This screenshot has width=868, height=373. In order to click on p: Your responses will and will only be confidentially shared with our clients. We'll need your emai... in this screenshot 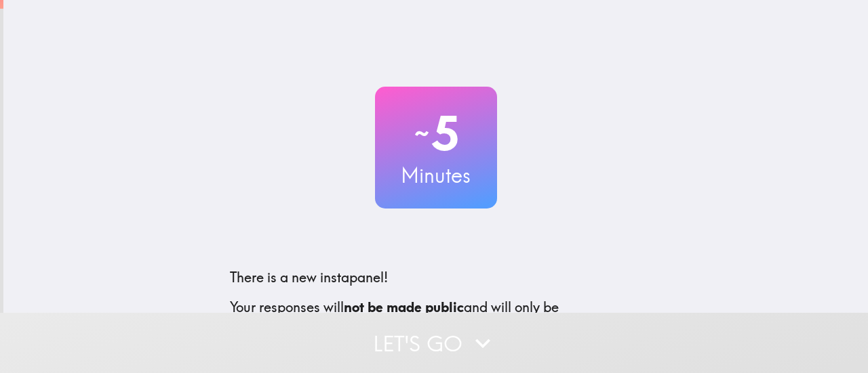, I will do `click(436, 327)`.